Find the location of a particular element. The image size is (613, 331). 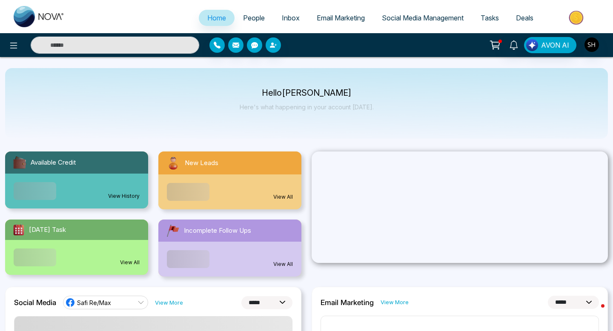

a: Deals is located at coordinates (525, 18).